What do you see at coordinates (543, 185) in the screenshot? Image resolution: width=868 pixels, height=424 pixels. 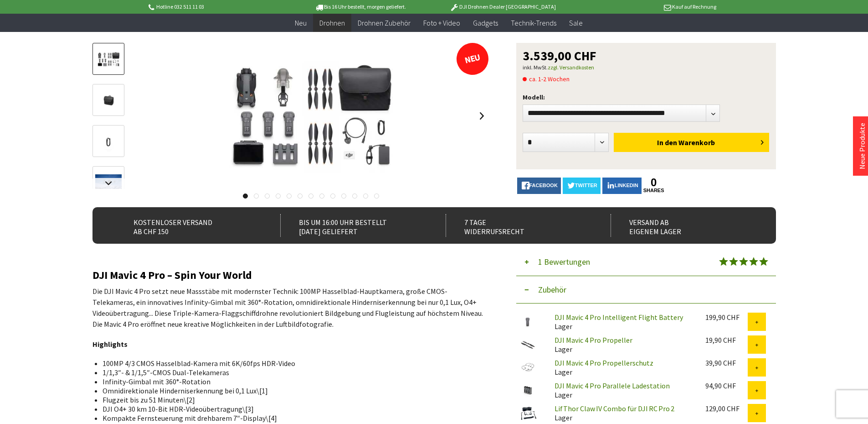 I see `span: facebook` at bounding box center [543, 185].